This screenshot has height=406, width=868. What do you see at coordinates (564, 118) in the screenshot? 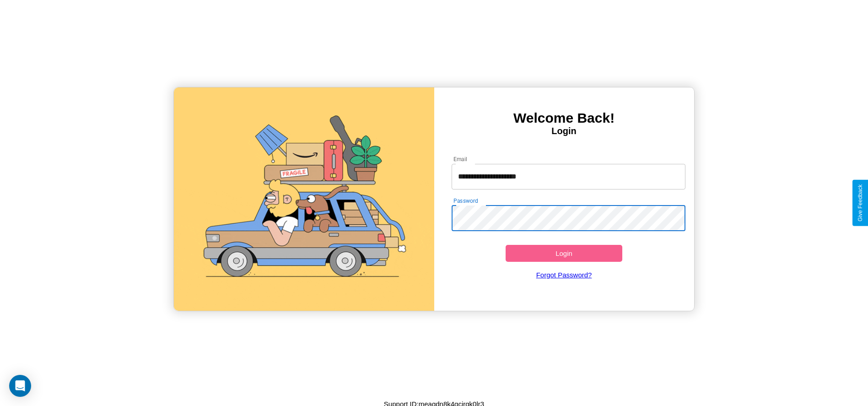
I see `h3: Welcome Back!` at bounding box center [564, 118].